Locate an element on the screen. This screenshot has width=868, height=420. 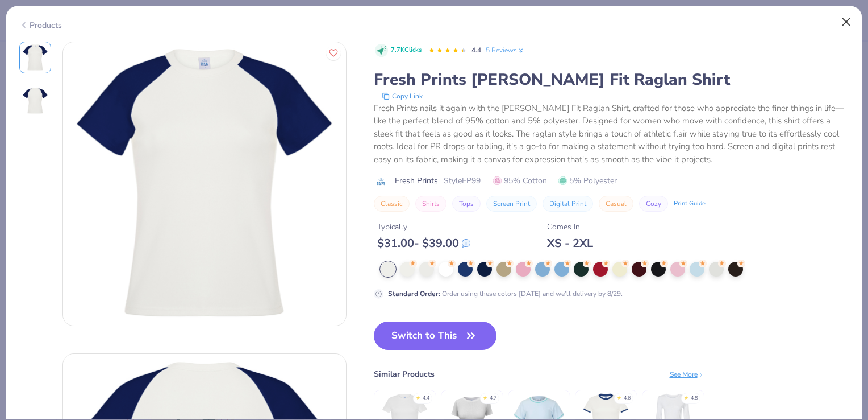
button: Digital Print is located at coordinates (568, 204).